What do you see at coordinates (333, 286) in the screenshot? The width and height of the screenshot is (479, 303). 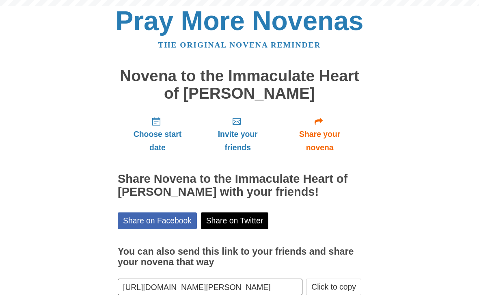 I see `button: Click to copy` at bounding box center [333, 286].